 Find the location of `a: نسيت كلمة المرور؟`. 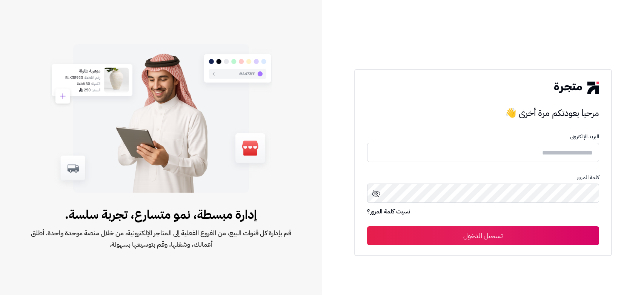

a: نسيت كلمة المرور؟ is located at coordinates (389, 212).